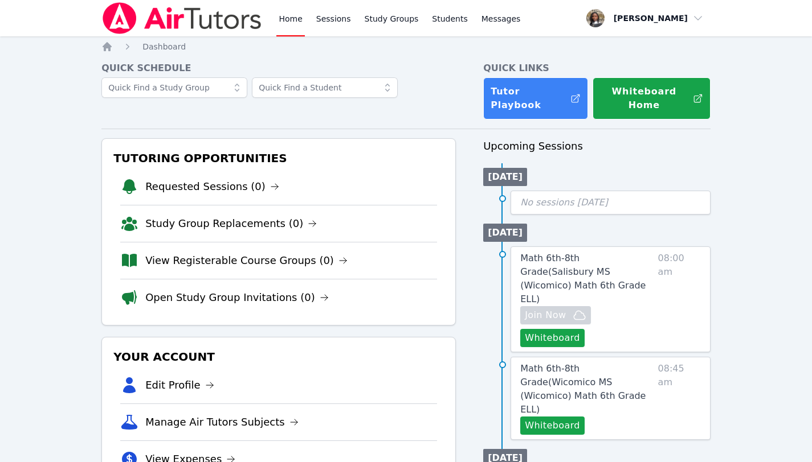  Describe the element at coordinates (231, 224) in the screenshot. I see `a: Study Group Replacements (0)` at that location.